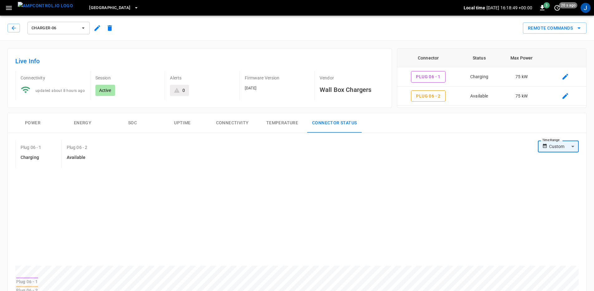 The height and width of the screenshot is (291, 594). Describe the element at coordinates (53, 78) in the screenshot. I see `p: Connectivity` at that location.